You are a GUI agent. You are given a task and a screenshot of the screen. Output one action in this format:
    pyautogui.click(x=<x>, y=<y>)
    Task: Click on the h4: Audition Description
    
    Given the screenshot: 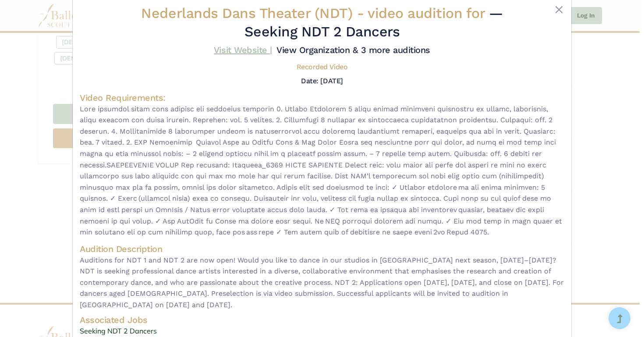 What is the action you would take?
    pyautogui.click(x=322, y=249)
    